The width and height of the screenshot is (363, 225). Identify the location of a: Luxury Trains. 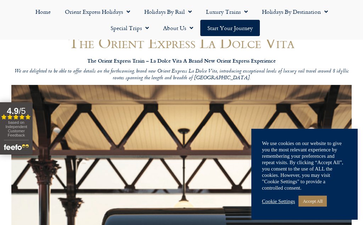
(227, 12).